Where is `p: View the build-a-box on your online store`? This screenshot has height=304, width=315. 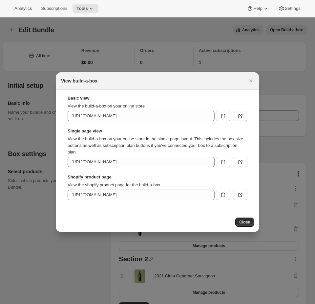
p: View the build-a-box on your online store is located at coordinates (158, 106).